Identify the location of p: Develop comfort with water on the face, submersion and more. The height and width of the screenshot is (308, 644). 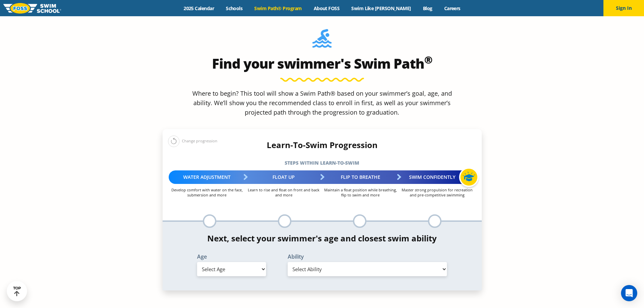
(207, 192).